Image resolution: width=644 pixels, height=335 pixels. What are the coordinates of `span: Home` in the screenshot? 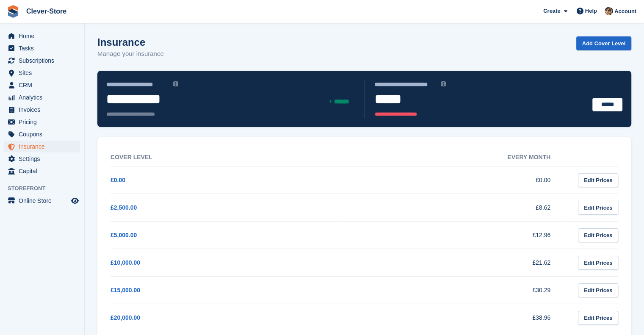 It's located at (44, 36).